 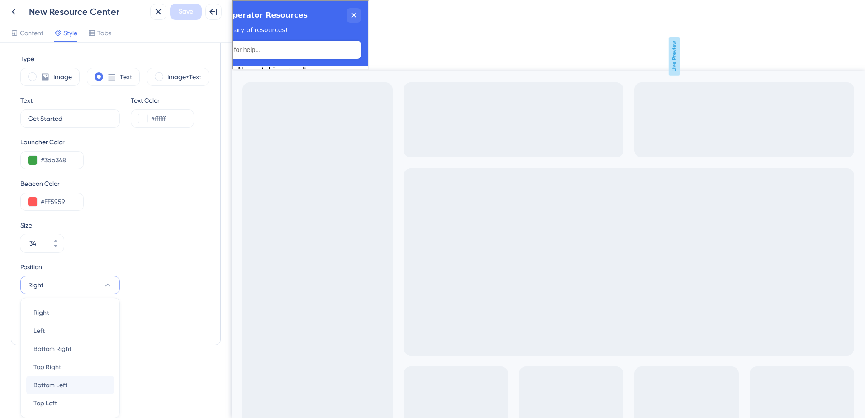 What do you see at coordinates (116, 225) in the screenshot?
I see `div: Size` at bounding box center [116, 225].